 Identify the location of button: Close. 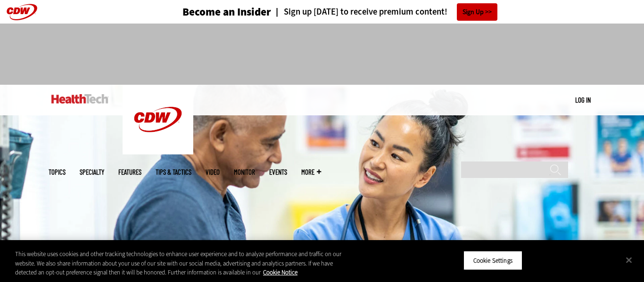
(629, 260).